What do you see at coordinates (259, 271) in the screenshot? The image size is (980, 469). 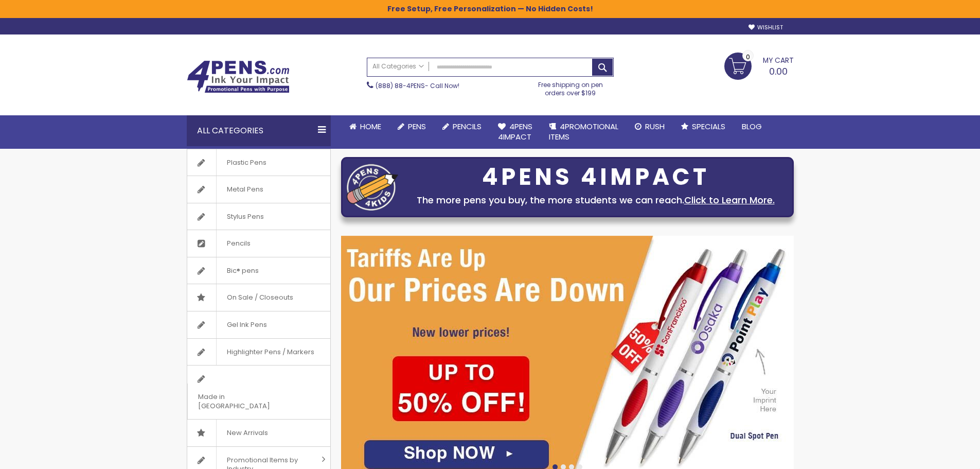 I see `a: Bic® pens` at bounding box center [259, 271].